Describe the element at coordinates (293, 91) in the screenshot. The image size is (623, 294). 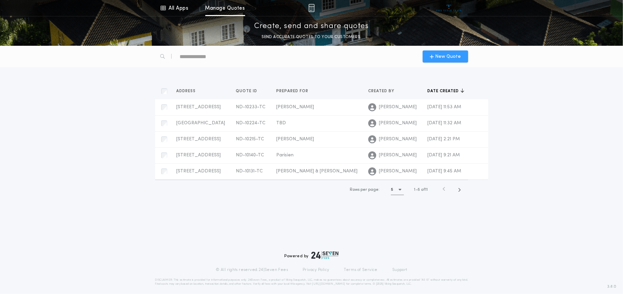
I see `span: Prepared for` at that location.